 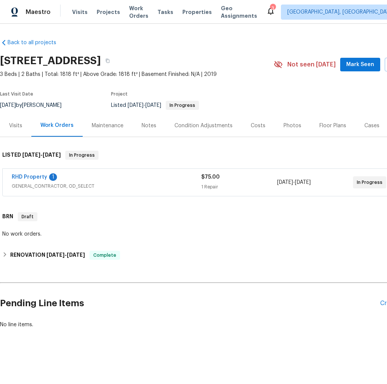 What do you see at coordinates (197, 12) in the screenshot?
I see `span: Properties` at bounding box center [197, 12].